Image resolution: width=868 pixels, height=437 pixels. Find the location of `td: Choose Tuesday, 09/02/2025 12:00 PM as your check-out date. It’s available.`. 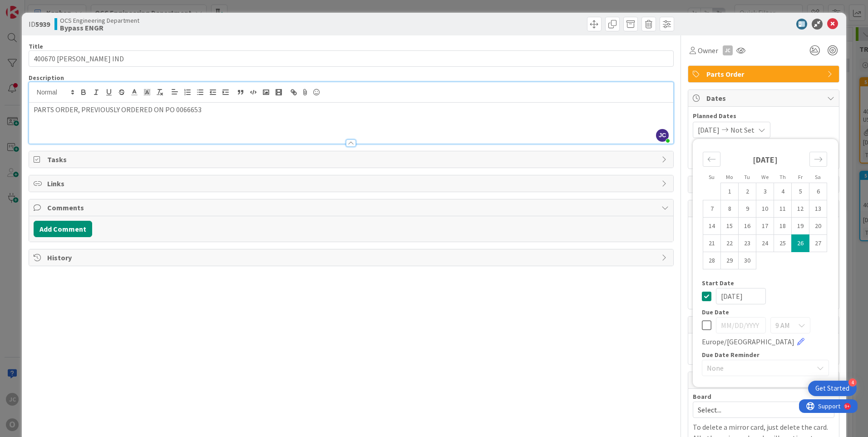

td: Choose Tuesday, 09/02/2025 12:00 PM as your check-out date. It’s available. is located at coordinates (747, 191).